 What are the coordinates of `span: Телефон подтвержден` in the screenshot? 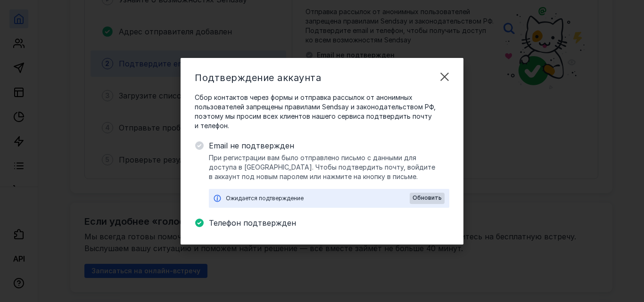 It's located at (329, 223).